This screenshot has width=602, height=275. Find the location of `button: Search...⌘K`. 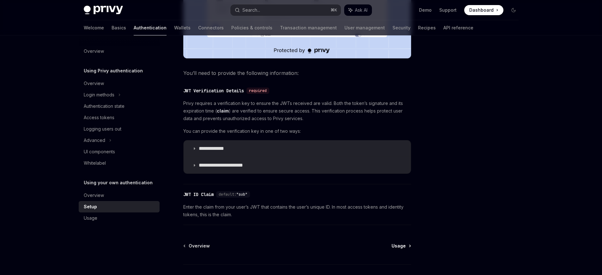

button: Search...⌘K is located at coordinates (286, 10).